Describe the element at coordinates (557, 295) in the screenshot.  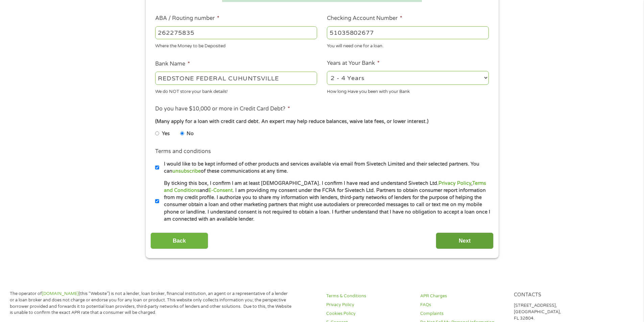
I see `h4: Contacts` at that location.